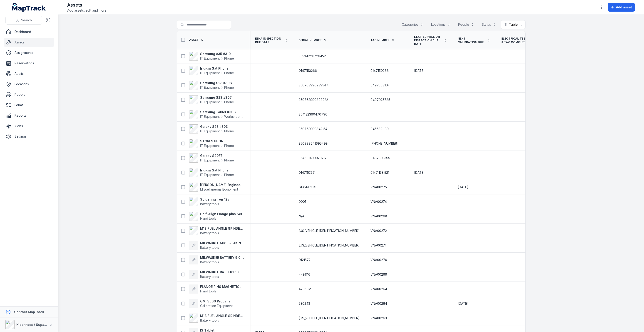 Image resolution: width=644 pixels, height=332 pixels. I want to click on a: Next Service or Inspection Due Date, so click(431, 40).